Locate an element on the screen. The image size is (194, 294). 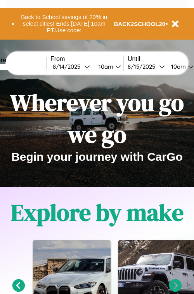
div: 8 / 14 / 2025 is located at coordinates (68, 66).